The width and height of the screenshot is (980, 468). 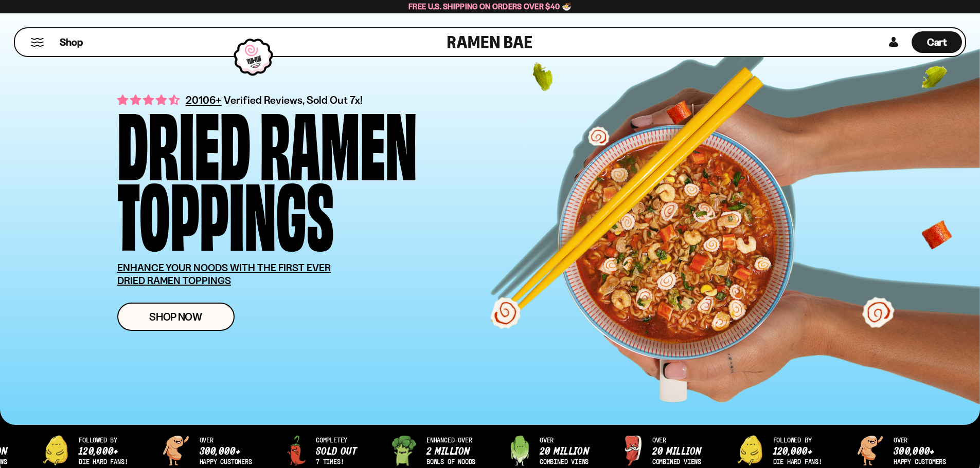 What do you see at coordinates (37, 42) in the screenshot?
I see `button: Mobile Menu Trigger` at bounding box center [37, 42].